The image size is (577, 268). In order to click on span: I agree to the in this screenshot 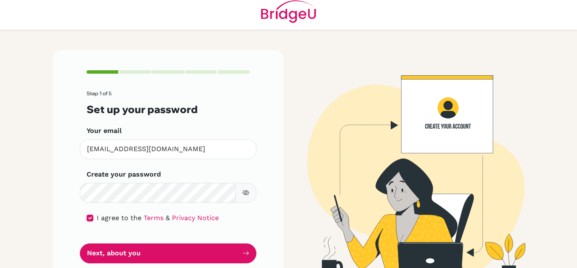, I will do `click(119, 217)`.